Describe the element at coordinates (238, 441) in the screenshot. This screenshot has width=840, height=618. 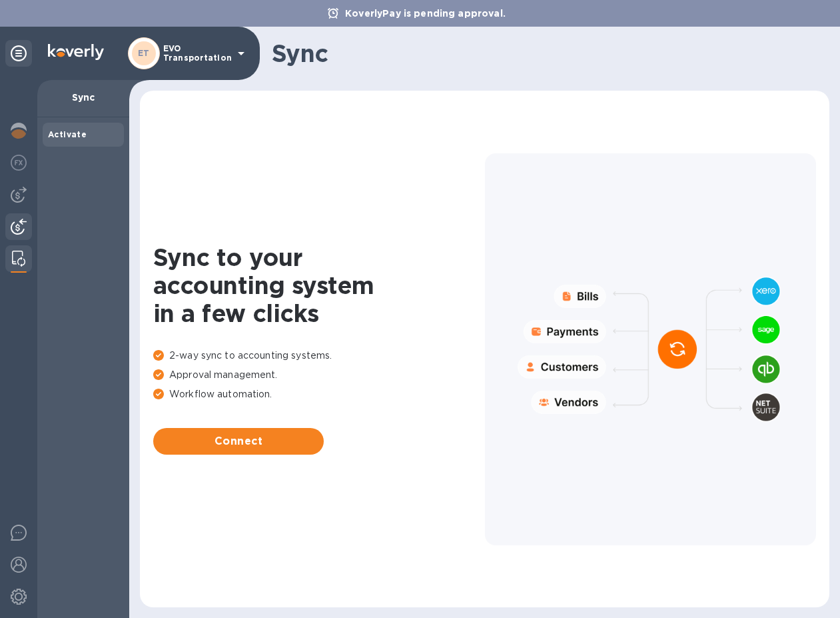
I see `button: Connect` at that location.